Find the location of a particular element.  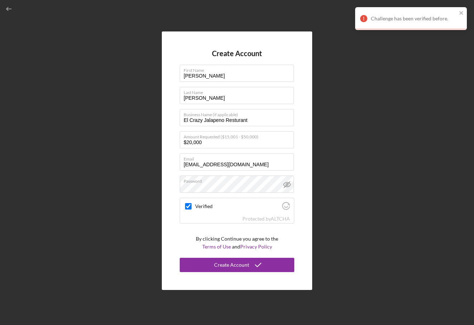

label: First Name is located at coordinates (239, 69).